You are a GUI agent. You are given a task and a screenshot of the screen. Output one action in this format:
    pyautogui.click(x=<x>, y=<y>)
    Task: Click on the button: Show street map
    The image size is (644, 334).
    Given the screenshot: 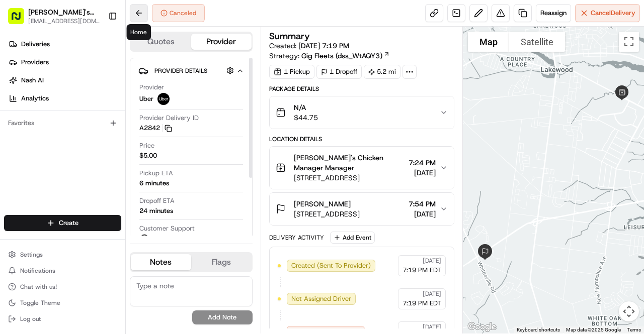 What is the action you would take?
    pyautogui.click(x=489, y=41)
    